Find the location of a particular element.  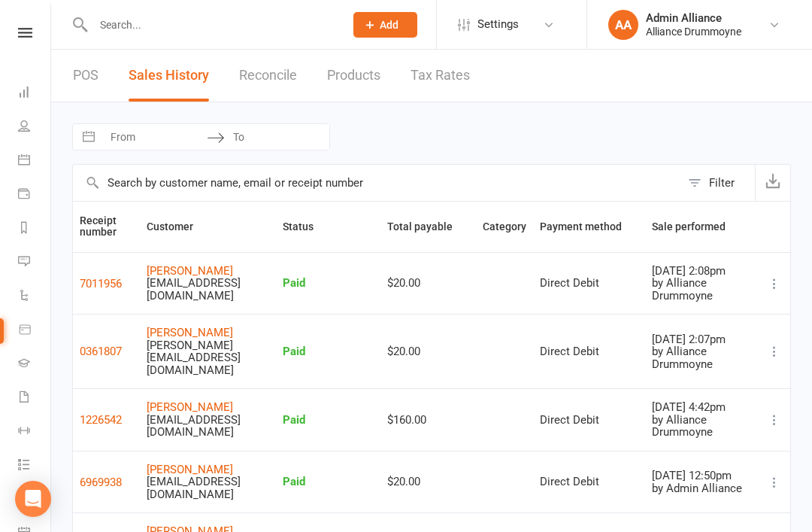

th: Receipt number is located at coordinates (106, 227).